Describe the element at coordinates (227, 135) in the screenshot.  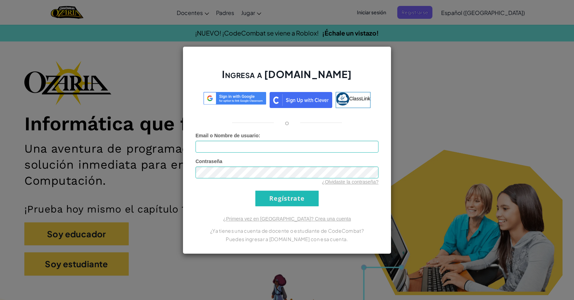
I see `span: Email o Nombre de usuario` at that location.